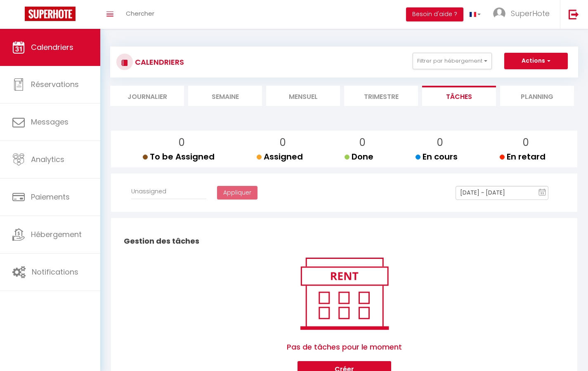  Describe the element at coordinates (179, 157) in the screenshot. I see `span: To be Assigned` at that location.